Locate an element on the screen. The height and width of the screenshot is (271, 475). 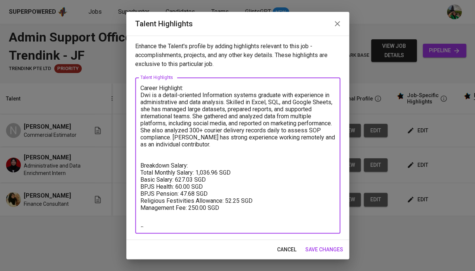
button: save changes is located at coordinates (324, 250).